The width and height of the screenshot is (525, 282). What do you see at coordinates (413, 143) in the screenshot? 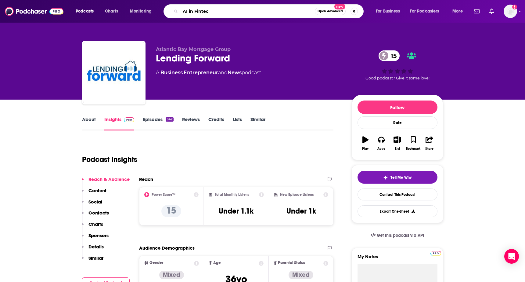
I see `button: Bookmark` at bounding box center [413, 143].